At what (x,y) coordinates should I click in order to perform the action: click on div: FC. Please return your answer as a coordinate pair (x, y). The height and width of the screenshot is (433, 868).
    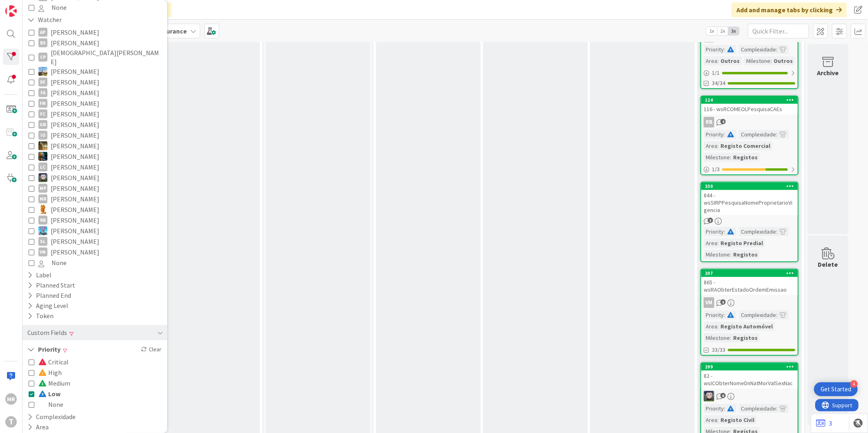
    Looking at the image, I should click on (43, 114).